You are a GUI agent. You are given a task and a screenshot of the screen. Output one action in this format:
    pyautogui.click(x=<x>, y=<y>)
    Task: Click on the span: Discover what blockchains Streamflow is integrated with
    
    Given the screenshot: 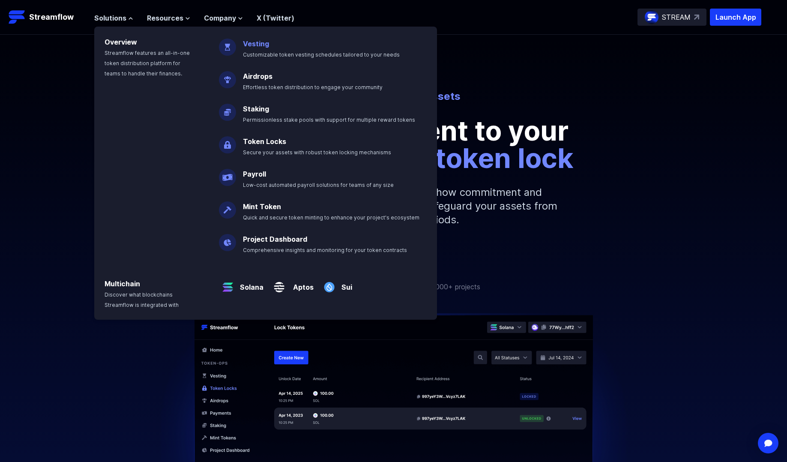 What is the action you would take?
    pyautogui.click(x=141, y=300)
    